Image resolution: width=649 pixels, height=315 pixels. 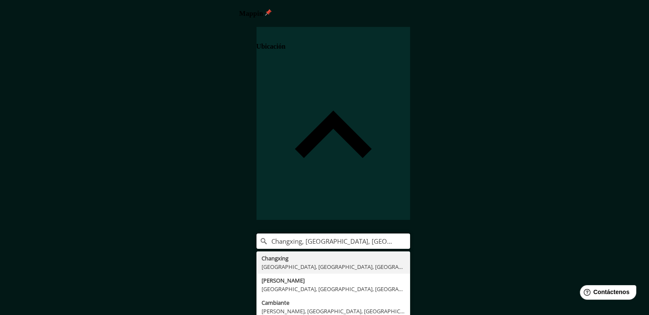 I want to click on font: Changxing, so click(x=275, y=258).